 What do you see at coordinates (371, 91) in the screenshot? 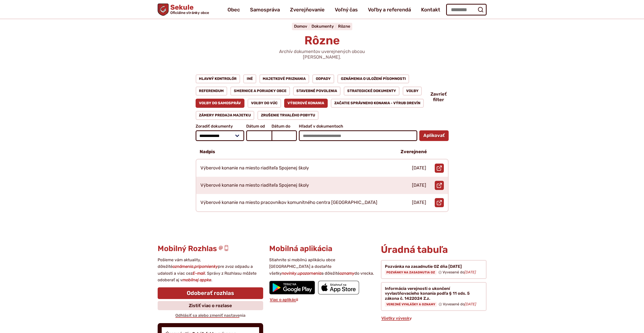
I see `a: Strategické dokumenty` at bounding box center [371, 91].